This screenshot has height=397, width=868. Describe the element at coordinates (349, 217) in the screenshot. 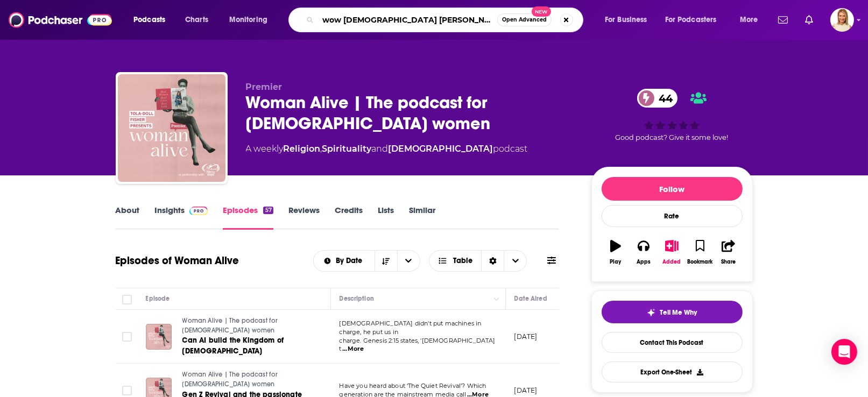

I see `a: Credits` at that location.